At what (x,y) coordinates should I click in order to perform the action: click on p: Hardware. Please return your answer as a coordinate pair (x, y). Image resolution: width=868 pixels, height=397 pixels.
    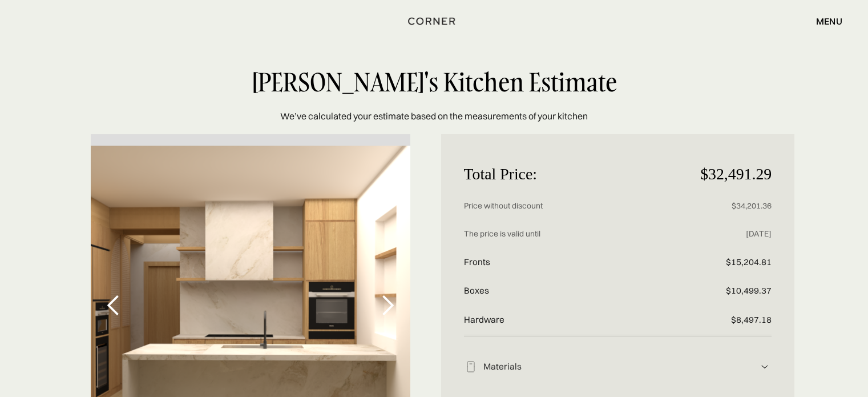
    Looking at the image, I should click on (567, 320).